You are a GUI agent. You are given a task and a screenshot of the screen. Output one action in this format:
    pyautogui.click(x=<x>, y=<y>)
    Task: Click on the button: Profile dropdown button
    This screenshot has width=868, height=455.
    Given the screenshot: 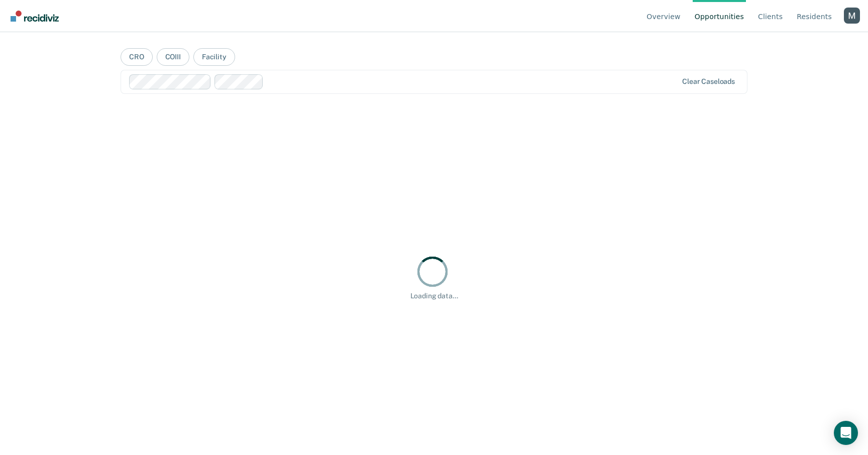 What is the action you would take?
    pyautogui.click(x=852, y=16)
    